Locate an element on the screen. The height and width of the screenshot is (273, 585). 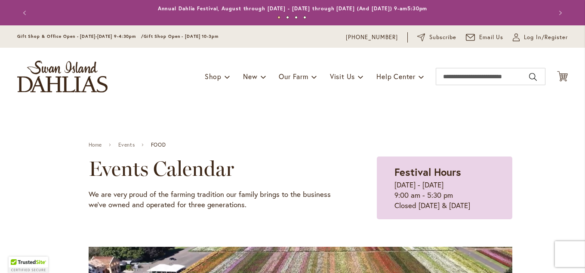
span: Email Us is located at coordinates (491, 37).